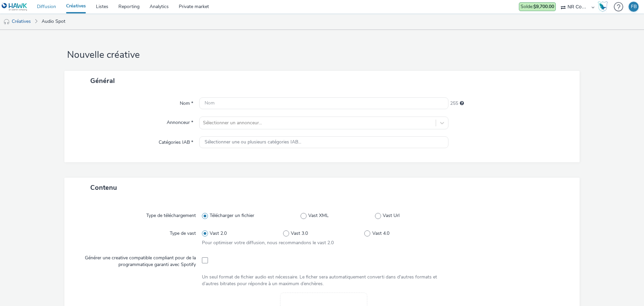 The image size is (644, 306). I want to click on input: Nom, so click(324, 103).